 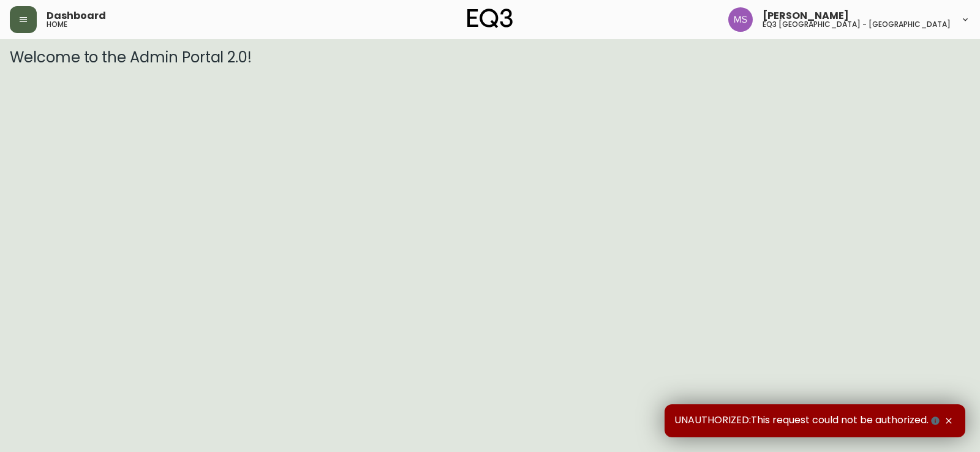 I want to click on span: Dashboard, so click(x=76, y=16).